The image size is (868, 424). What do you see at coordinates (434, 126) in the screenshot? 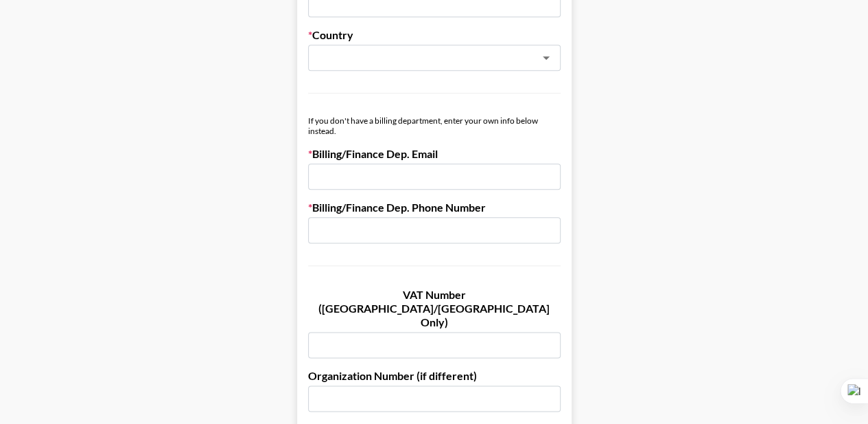
I see `div: If you don't have a billing department, enter your own info below instead.` at bounding box center [434, 126].